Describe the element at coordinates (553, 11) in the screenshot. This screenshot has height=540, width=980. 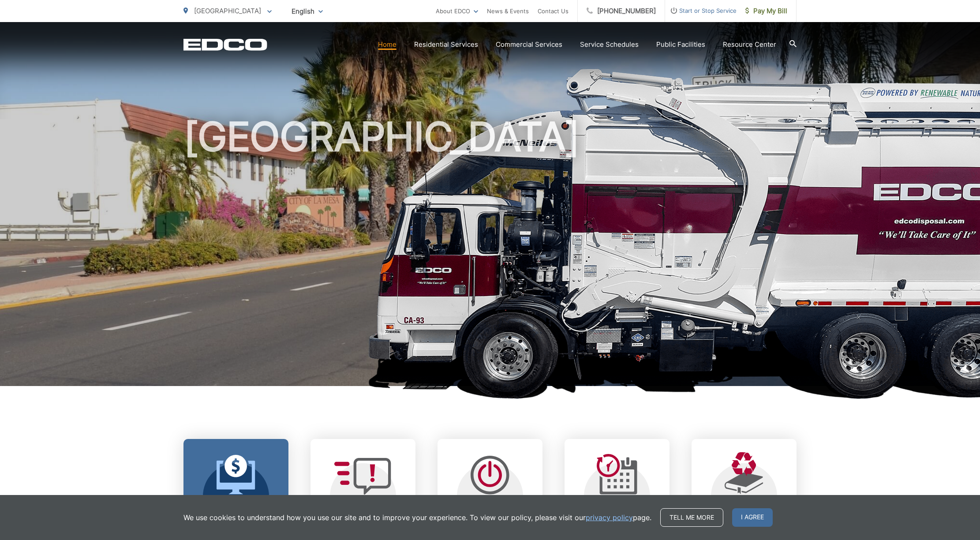
I see `a: Contact Us` at that location.